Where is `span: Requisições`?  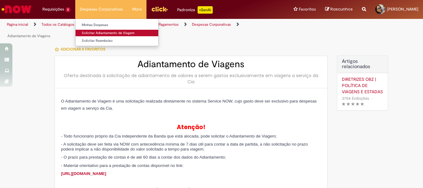
span: Requisições is located at coordinates (53, 9).